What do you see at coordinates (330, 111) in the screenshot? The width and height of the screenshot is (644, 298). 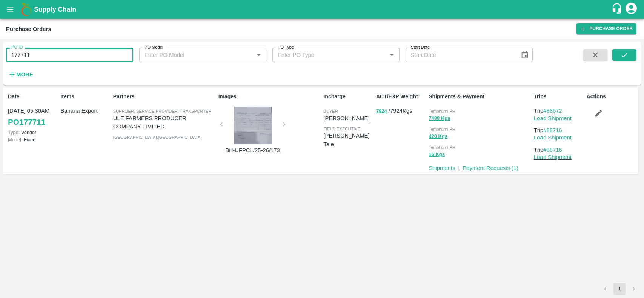 I see `span: buyer` at bounding box center [330, 111].